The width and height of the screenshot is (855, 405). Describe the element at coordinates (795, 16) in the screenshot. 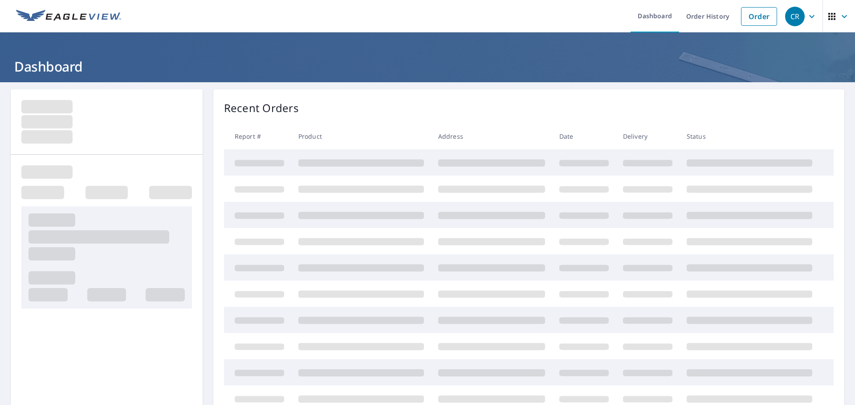

I see `div: CR` at that location.